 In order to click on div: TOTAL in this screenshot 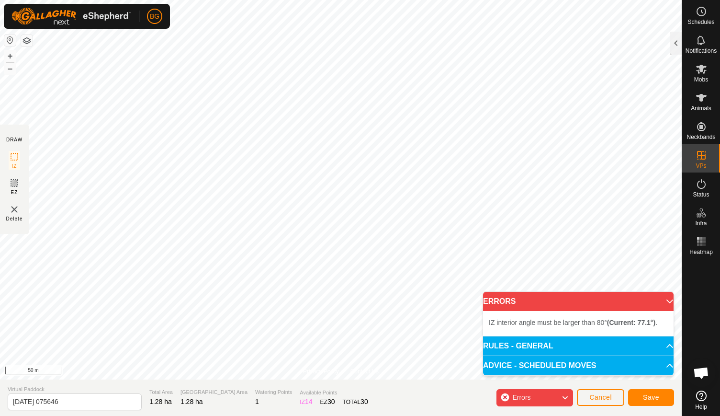, I will do `click(355, 401)`.